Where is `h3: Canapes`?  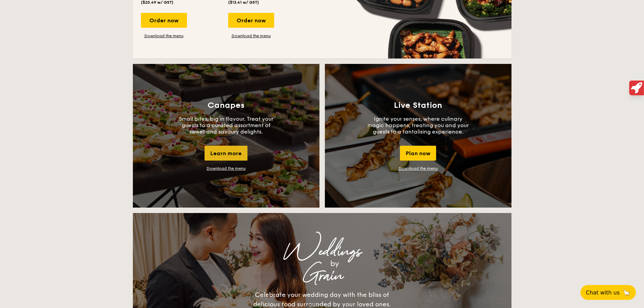
h3: Canapes is located at coordinates (226, 106).